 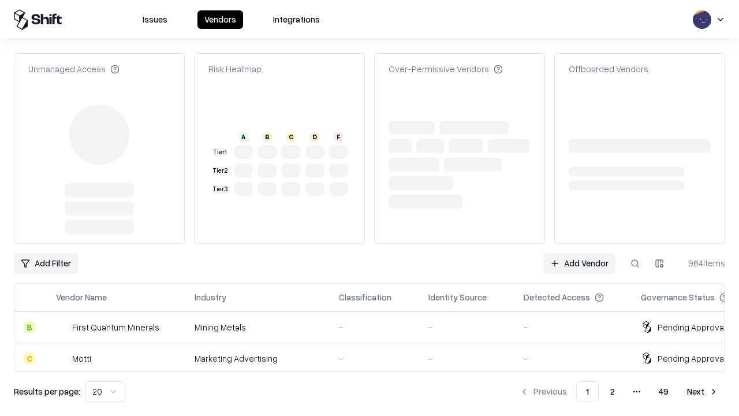 I want to click on div: Tier 1, so click(x=220, y=152).